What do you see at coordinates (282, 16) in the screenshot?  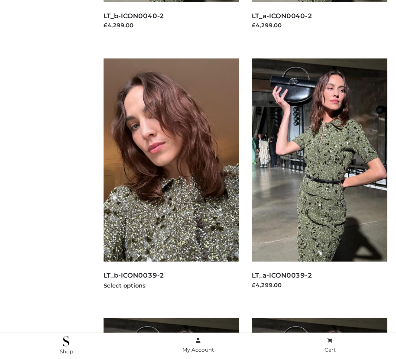 I see `a: LT_a-ICON0040-2` at bounding box center [282, 16].